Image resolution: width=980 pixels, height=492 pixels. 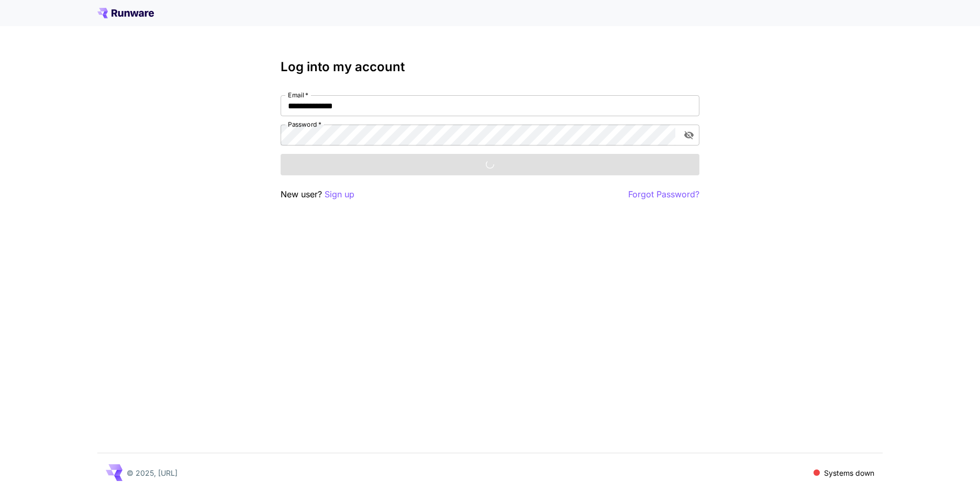 What do you see at coordinates (664, 194) in the screenshot?
I see `p: Forgot Password?` at bounding box center [664, 194].